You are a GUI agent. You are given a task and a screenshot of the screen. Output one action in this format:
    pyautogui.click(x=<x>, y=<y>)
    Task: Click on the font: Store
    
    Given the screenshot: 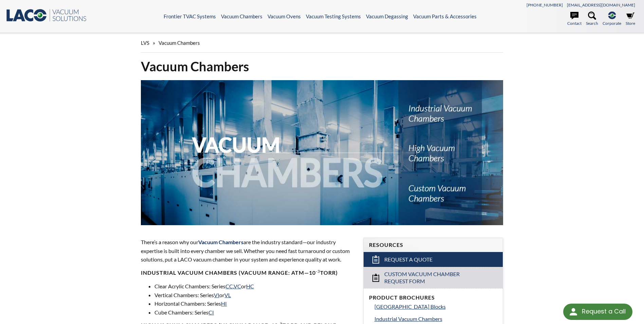 What is the action you would take?
    pyautogui.click(x=630, y=23)
    